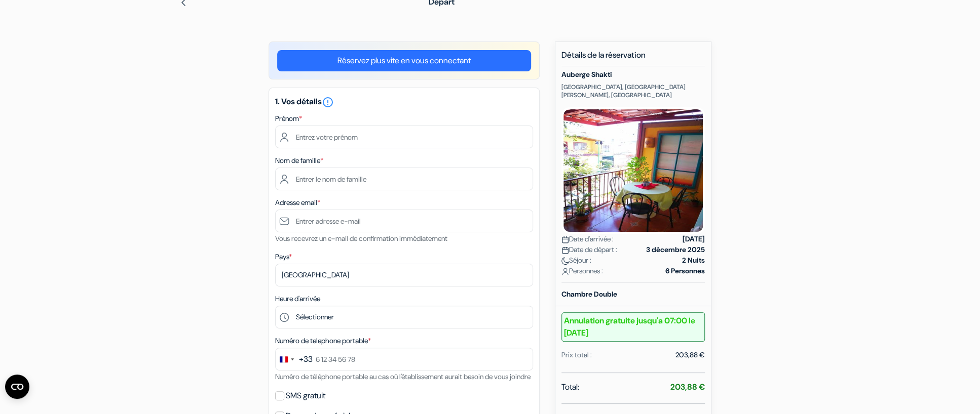 This screenshot has width=980, height=414. I want to click on small: Numéro de téléphone portable au cas où l'établissement aurait besoin de vous joindre, so click(403, 377).